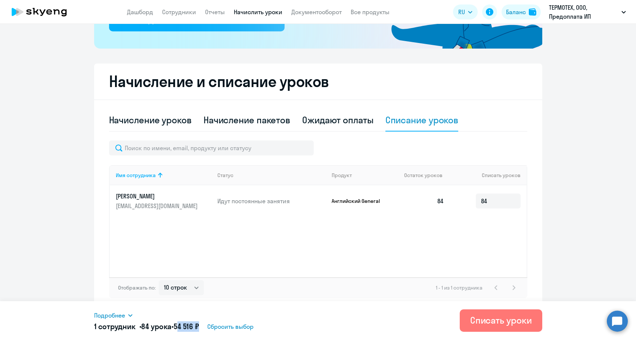 Image resolution: width=636 pixels, height=340 pixels. What do you see at coordinates (247, 120) in the screenshot?
I see `div: Начисление пакетов` at bounding box center [247, 120].